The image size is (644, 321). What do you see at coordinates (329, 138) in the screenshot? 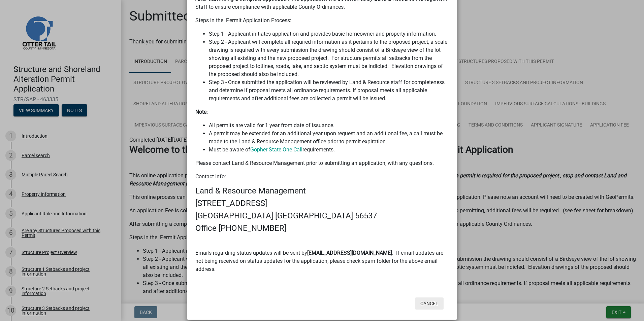
I see `li: A permit may be extended for an additional year upon request and an additional fee, a call must b...` at bounding box center [329, 138].